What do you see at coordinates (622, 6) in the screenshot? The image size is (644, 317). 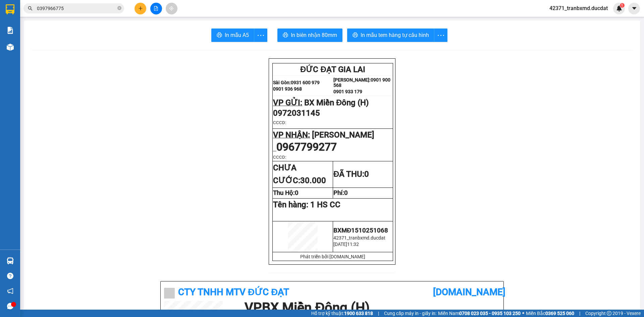 I see `span: 1` at bounding box center [622, 6].